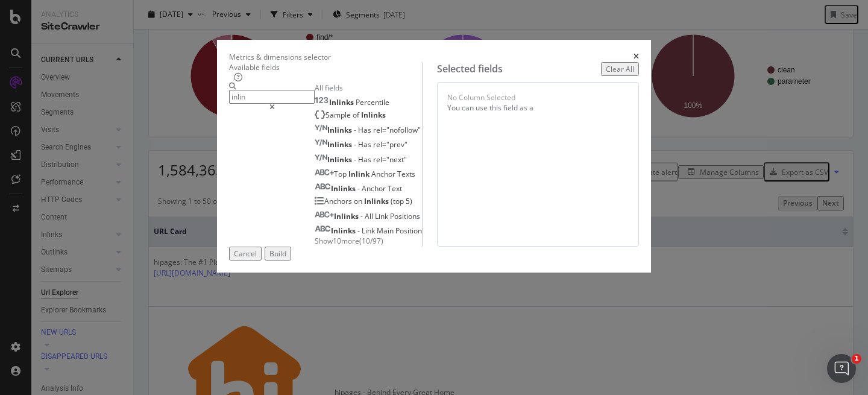 This screenshot has height=395, width=868. What do you see at coordinates (396, 130) in the screenshot?
I see `span: rel="nofollow"` at bounding box center [396, 130].